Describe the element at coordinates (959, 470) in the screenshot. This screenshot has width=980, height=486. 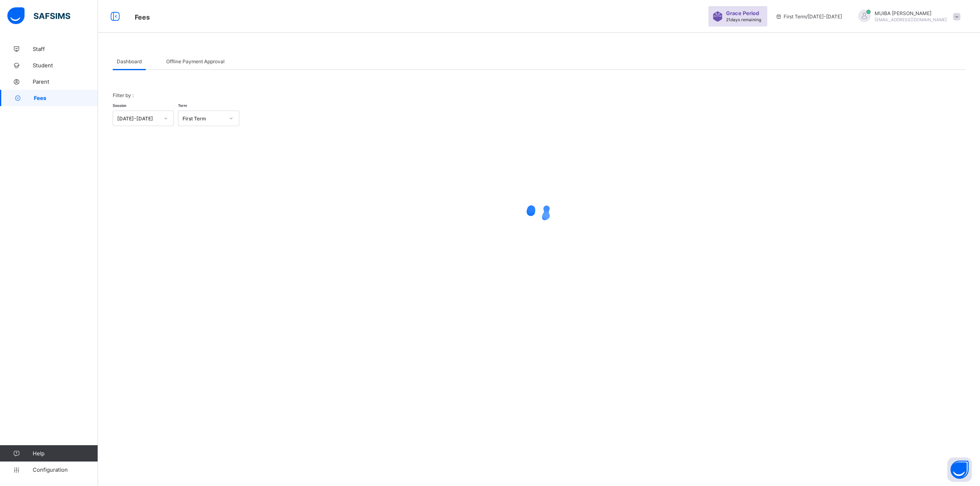
I see `button: Open asap` at that location.